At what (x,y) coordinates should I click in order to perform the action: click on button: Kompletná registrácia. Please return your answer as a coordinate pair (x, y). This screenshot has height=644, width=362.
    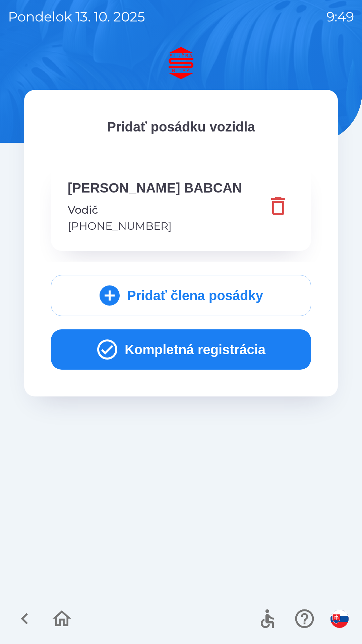
    Looking at the image, I should click on (181, 349).